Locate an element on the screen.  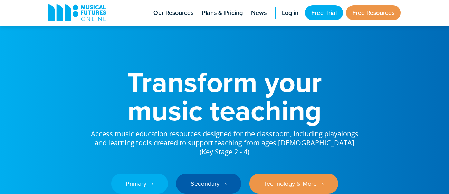
a: Free Resources is located at coordinates (374, 13).